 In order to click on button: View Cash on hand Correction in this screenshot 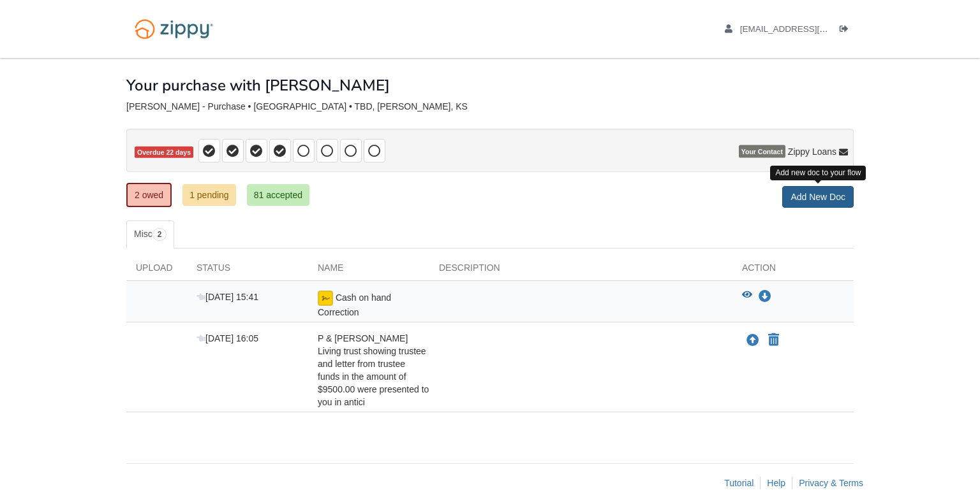, I will do `click(747, 297)`.